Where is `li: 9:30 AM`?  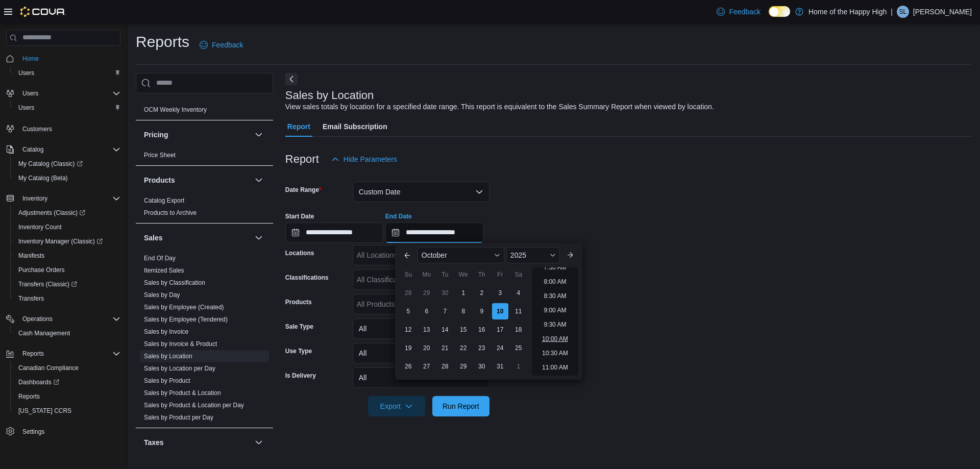 li: 9:30 AM is located at coordinates (554, 324).